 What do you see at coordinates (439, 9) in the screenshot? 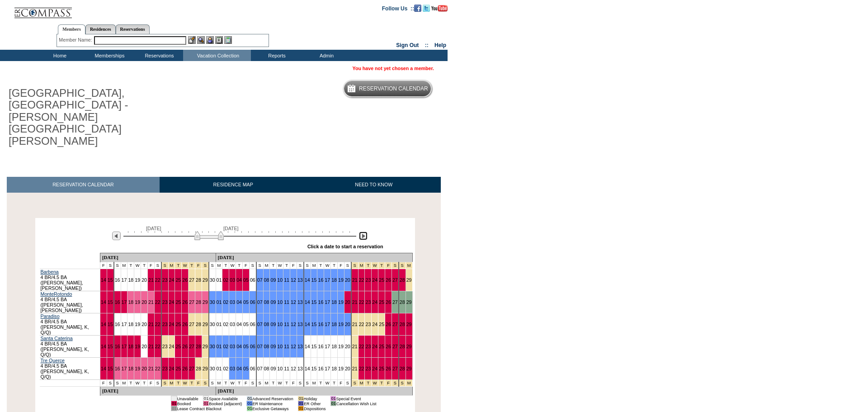
I see `img: Subscribe to our YouTube Channel` at bounding box center [439, 9].